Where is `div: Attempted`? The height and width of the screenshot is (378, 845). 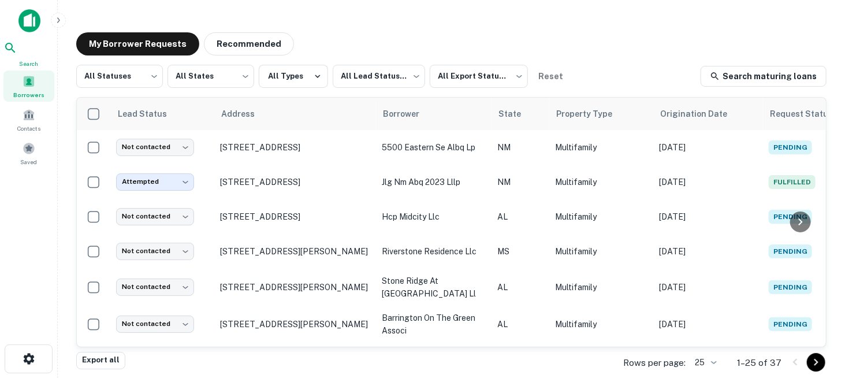
div: Attempted is located at coordinates (155, 181).